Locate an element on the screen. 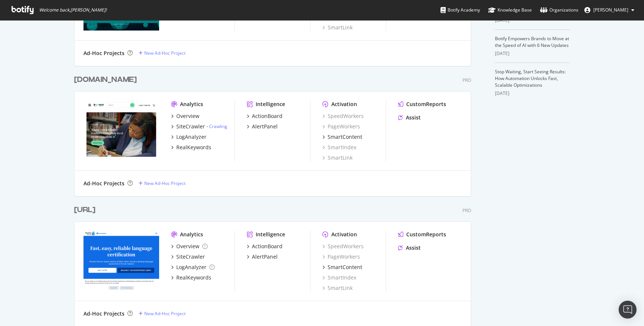 The image size is (644, 326). img: https://emmersion.ai/ is located at coordinates (121, 261).